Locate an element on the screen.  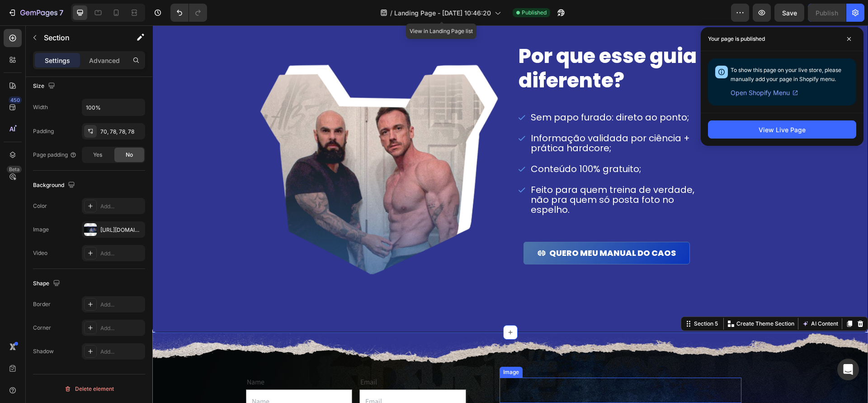
p: Sem papo furado: direto ao ponto; is located at coordinates (460, 92).